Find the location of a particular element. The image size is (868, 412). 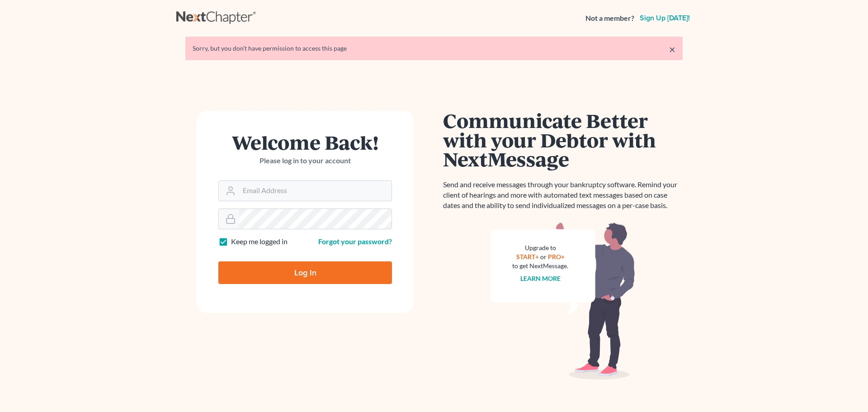

a: START+ is located at coordinates (527, 256).